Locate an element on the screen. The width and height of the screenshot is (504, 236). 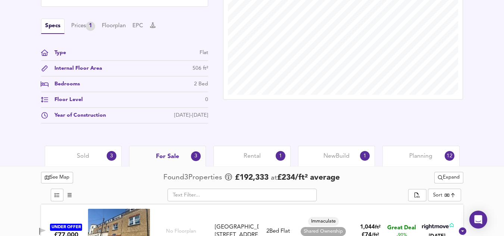
div: 12 is located at coordinates (449, 156).